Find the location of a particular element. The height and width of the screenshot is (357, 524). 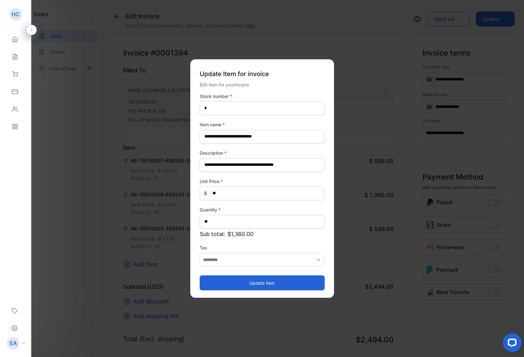

span: Edit item for your invoice is located at coordinates (224, 85).